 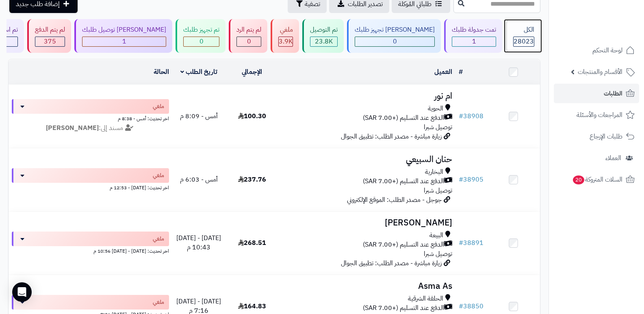 What do you see at coordinates (50, 42) in the screenshot?
I see `div: 375` at bounding box center [50, 42].